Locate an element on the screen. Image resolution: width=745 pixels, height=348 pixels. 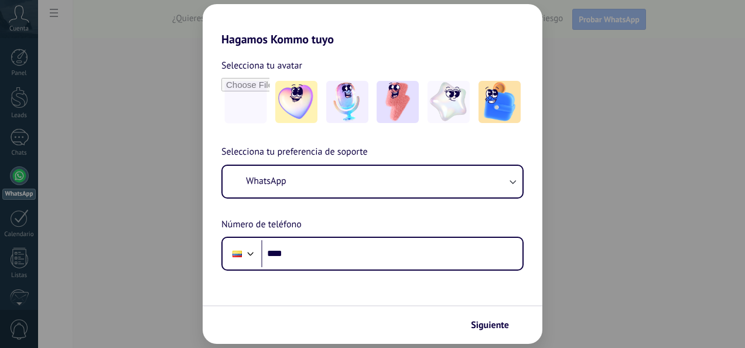
img: -2.jpeg is located at coordinates (347, 102).